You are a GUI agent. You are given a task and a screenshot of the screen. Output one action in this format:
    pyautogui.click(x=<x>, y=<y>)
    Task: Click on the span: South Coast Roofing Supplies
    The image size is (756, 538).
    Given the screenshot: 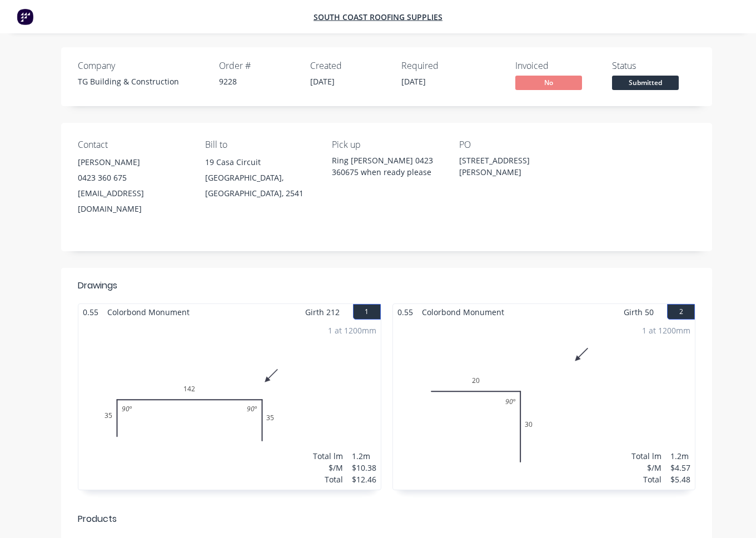 What is the action you would take?
    pyautogui.click(x=378, y=16)
    